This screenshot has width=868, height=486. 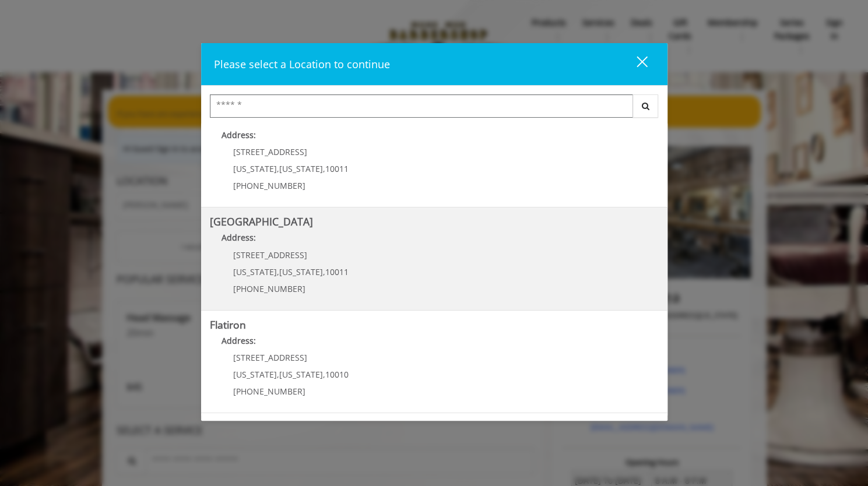 I want to click on b: Flatiron, so click(x=228, y=325).